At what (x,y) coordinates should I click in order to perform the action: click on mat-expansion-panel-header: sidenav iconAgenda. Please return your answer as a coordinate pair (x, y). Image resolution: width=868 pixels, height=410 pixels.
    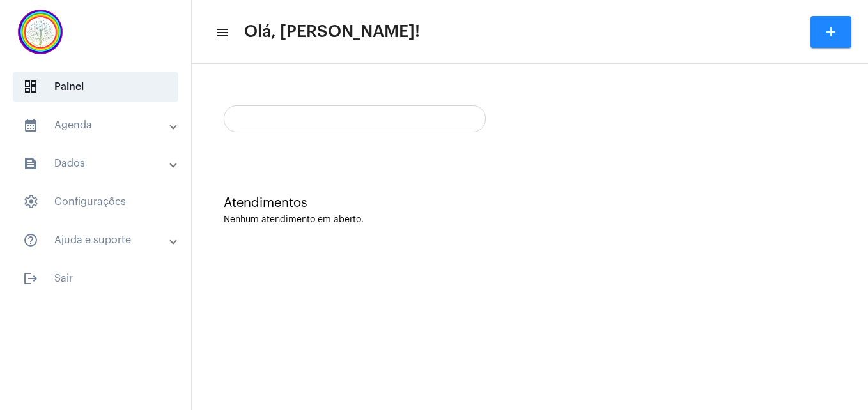
    Looking at the image, I should click on (99, 125).